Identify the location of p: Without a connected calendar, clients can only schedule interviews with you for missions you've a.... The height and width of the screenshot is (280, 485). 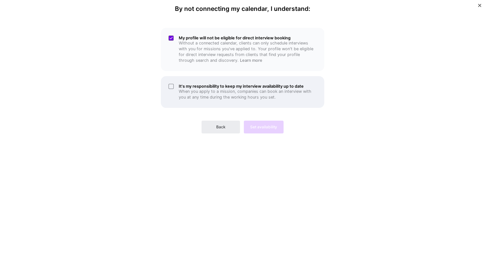
(247, 52).